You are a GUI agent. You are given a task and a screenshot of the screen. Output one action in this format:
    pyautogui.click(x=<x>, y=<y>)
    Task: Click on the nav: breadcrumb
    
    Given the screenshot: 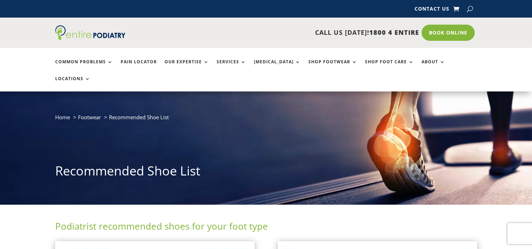 What is the action you would take?
    pyautogui.click(x=266, y=120)
    